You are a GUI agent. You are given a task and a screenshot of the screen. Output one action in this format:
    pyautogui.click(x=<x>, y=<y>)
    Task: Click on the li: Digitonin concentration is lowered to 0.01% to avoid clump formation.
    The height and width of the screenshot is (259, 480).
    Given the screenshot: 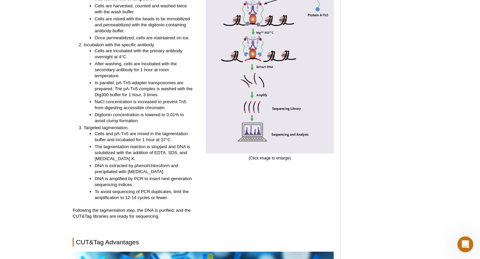 What is the action you would take?
    pyautogui.click(x=144, y=118)
    